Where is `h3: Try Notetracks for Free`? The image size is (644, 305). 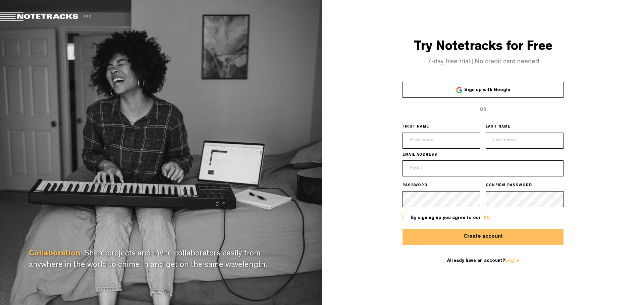
h3: Try Notetracks for Free is located at coordinates (483, 48).